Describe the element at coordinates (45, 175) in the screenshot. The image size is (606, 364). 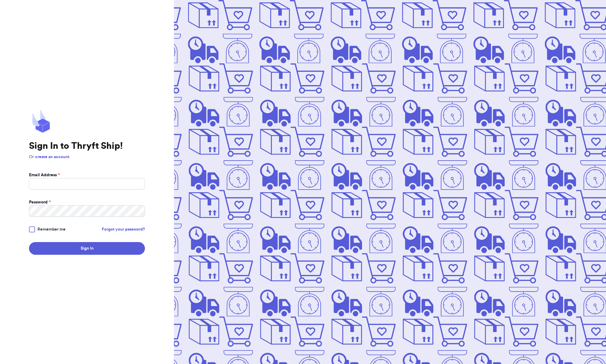
I see `label: Email Address` at that location.